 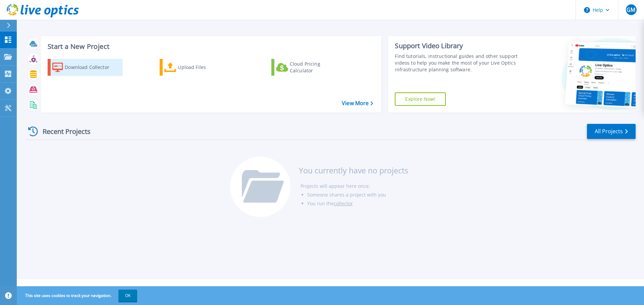 What do you see at coordinates (210, 47) in the screenshot?
I see `h3: Start a New Project` at bounding box center [210, 47].